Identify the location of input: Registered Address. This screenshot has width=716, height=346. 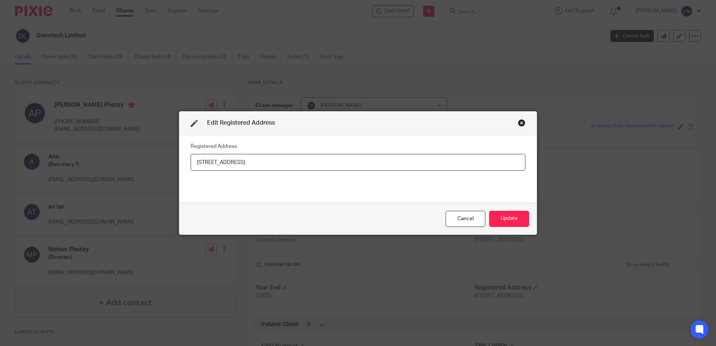
(358, 162).